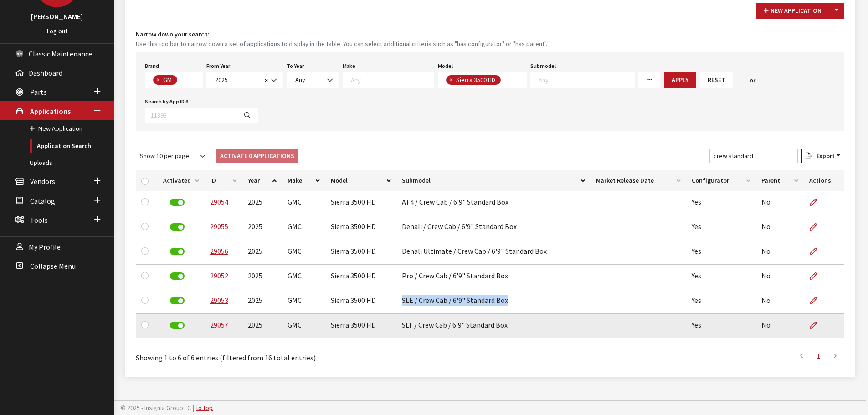  What do you see at coordinates (156, 407) in the screenshot?
I see `span: © 2025 - Insignia Group LC` at bounding box center [156, 407].